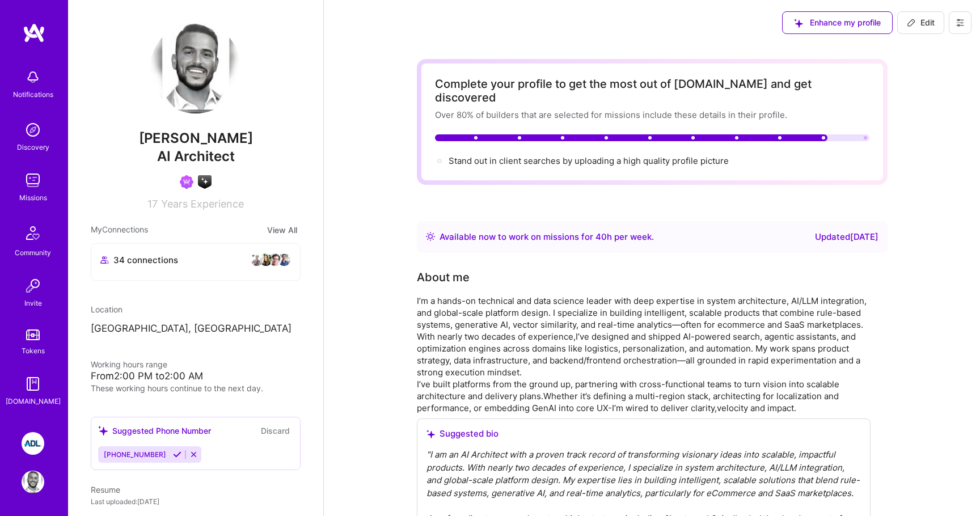  What do you see at coordinates (196, 388) in the screenshot?
I see `div: These working hours continue to the next day.` at bounding box center [196, 388].